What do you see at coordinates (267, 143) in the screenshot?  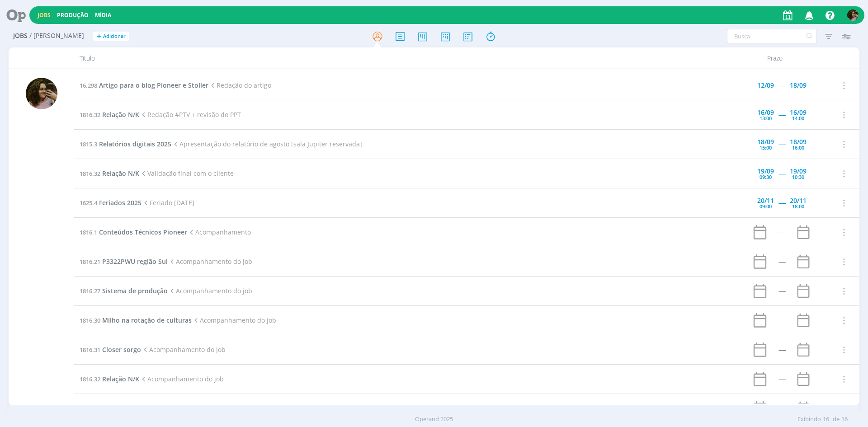 I see `span: Apresentação do relatório de agosto [sala Jupiter reservada]` at bounding box center [267, 143].